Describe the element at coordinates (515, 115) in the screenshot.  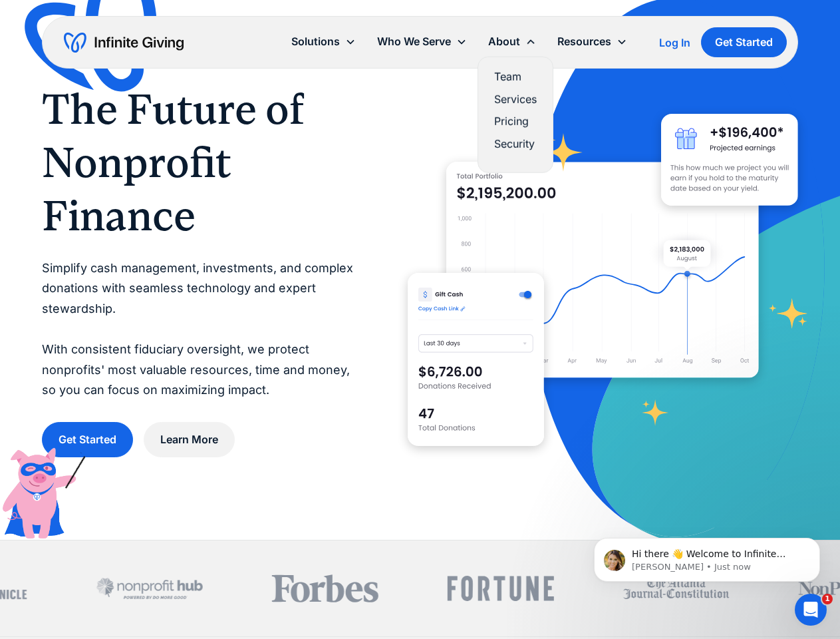
I see `nav: About` at that location.